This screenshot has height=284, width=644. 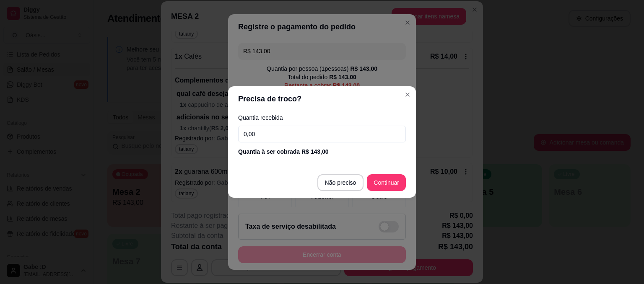 What do you see at coordinates (386, 183) in the screenshot?
I see `button: Continuar` at bounding box center [386, 183].